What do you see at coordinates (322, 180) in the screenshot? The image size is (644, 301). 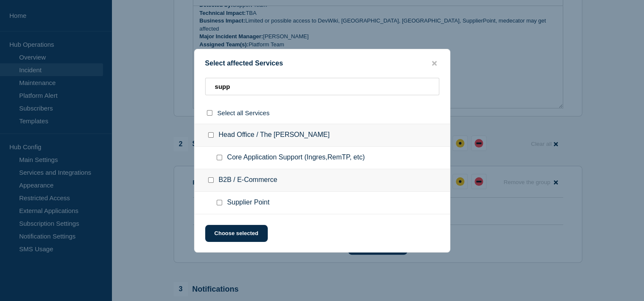 I see `div: B2B / E-Commerce` at bounding box center [322, 180].